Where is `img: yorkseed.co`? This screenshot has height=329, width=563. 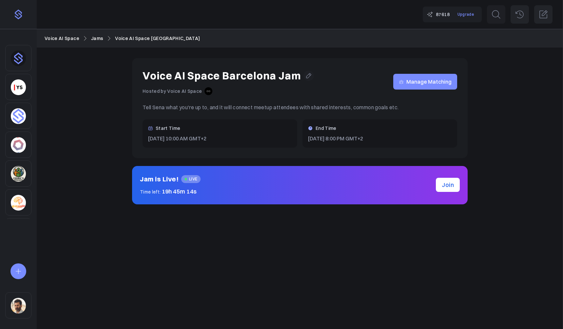
img: yorkseed.co is located at coordinates (18, 87).